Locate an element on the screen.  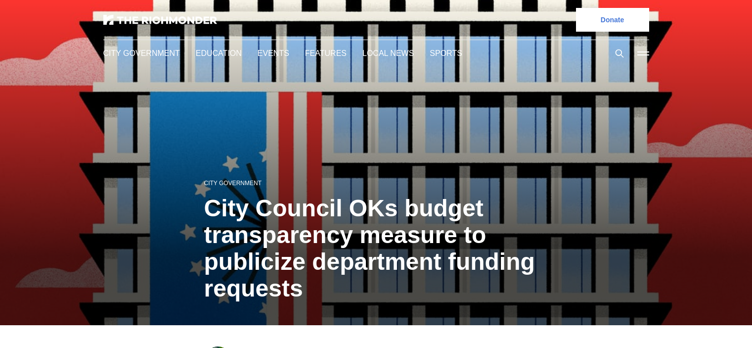
button: Search this site is located at coordinates (620, 53).